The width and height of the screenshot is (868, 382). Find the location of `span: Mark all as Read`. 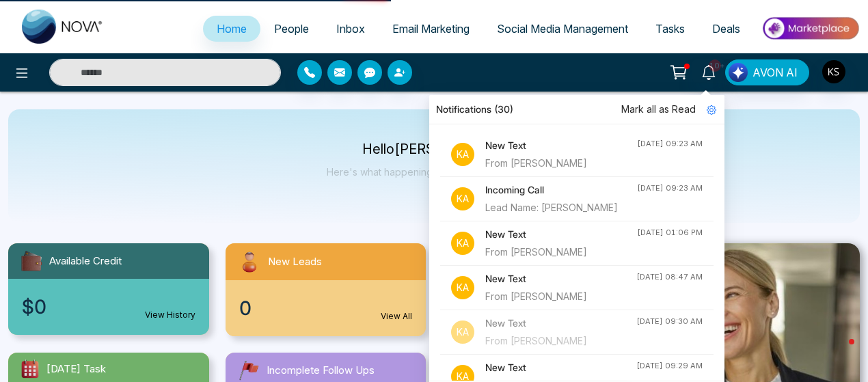

span: Mark all as Read is located at coordinates (658, 109).